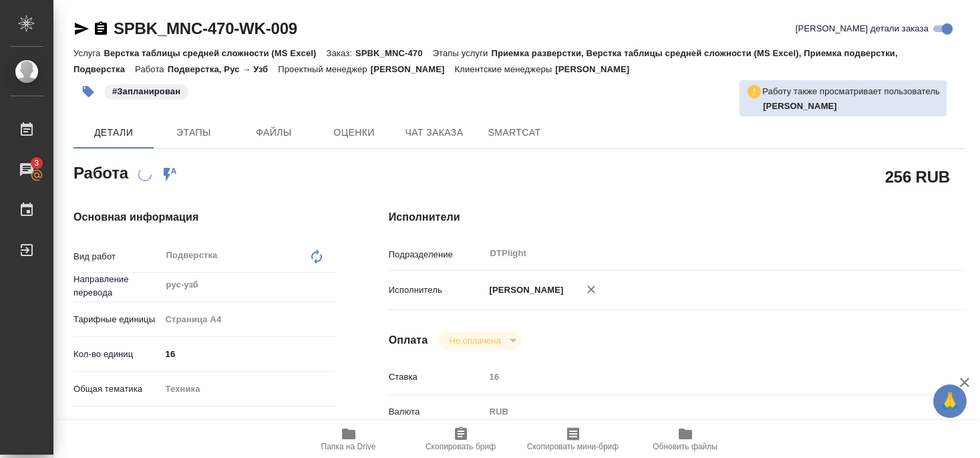 The width and height of the screenshot is (980, 458). What do you see at coordinates (917, 176) in the screenshot?
I see `h2: 256 RUB` at bounding box center [917, 176].